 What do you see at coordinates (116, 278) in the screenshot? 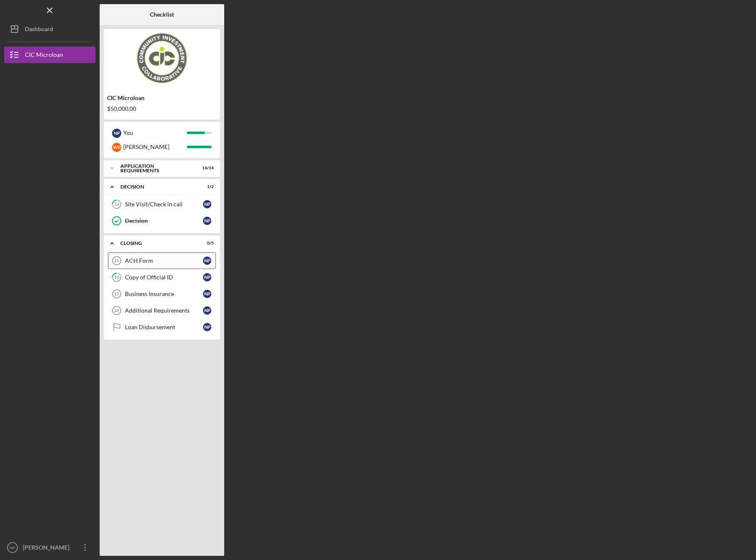
I see `tspan: 16` at bounding box center [116, 278].